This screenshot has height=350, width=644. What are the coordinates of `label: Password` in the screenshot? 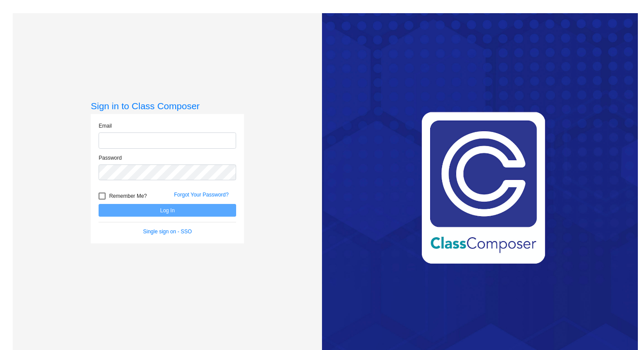 It's located at (110, 158).